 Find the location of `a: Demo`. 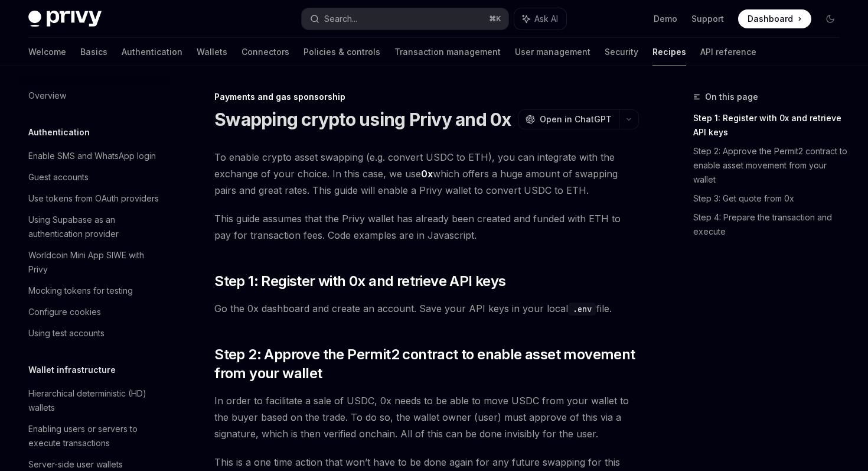

a: Demo is located at coordinates (665, 19).